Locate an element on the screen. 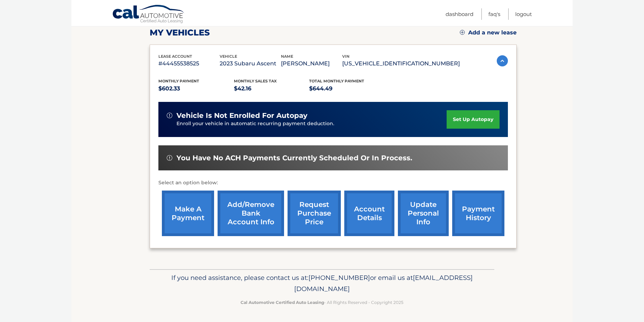 This screenshot has width=644, height=322. a: Logout is located at coordinates (524, 14).